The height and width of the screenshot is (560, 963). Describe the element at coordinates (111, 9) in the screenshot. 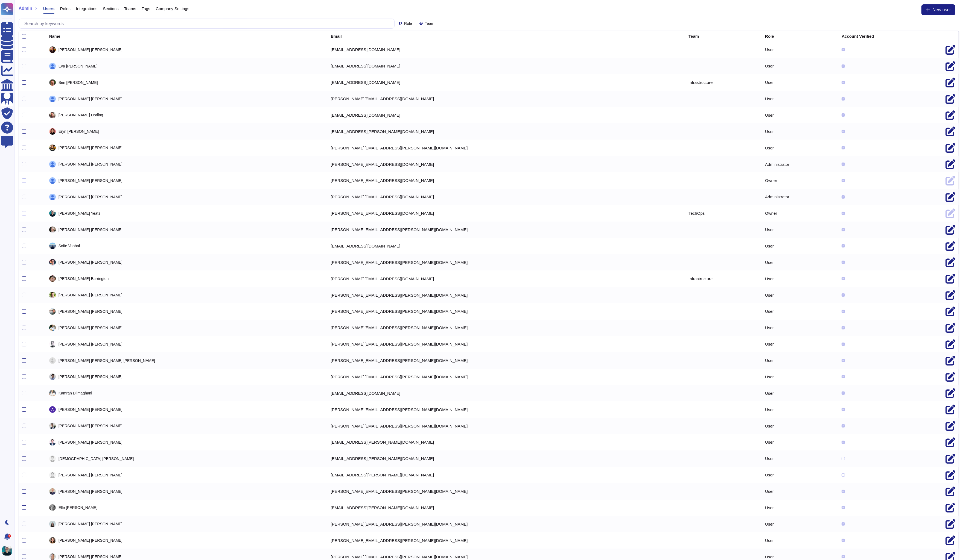

I see `span: Sections` at that location.